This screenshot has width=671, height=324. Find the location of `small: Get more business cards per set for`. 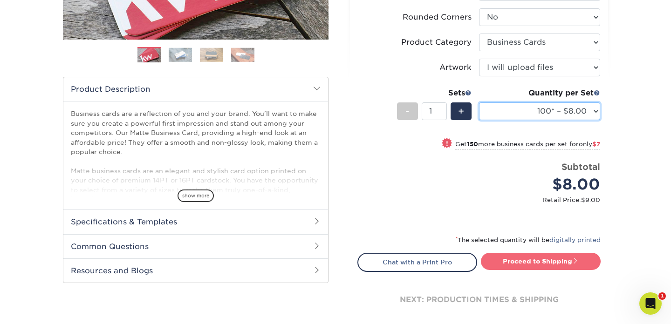

small: Get more business cards per set for is located at coordinates (527, 145).